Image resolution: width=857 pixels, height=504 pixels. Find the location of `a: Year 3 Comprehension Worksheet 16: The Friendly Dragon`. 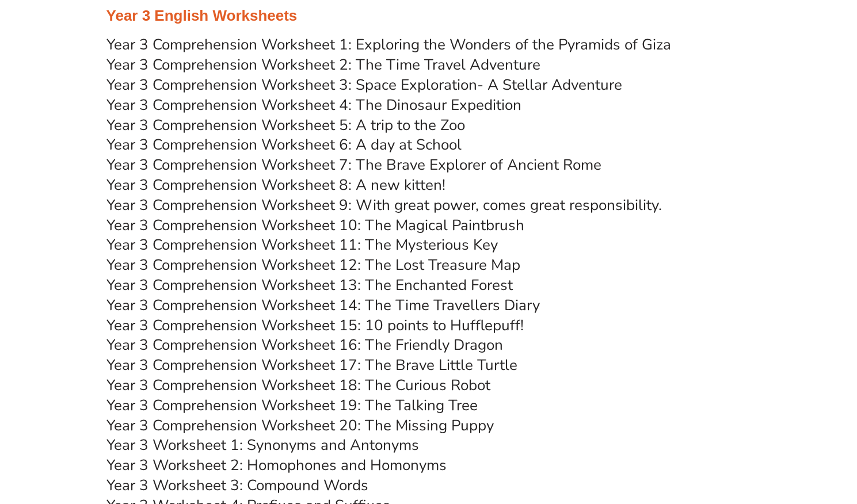

a: Year 3 Comprehension Worksheet 16: The Friendly Dragon is located at coordinates (304, 344).